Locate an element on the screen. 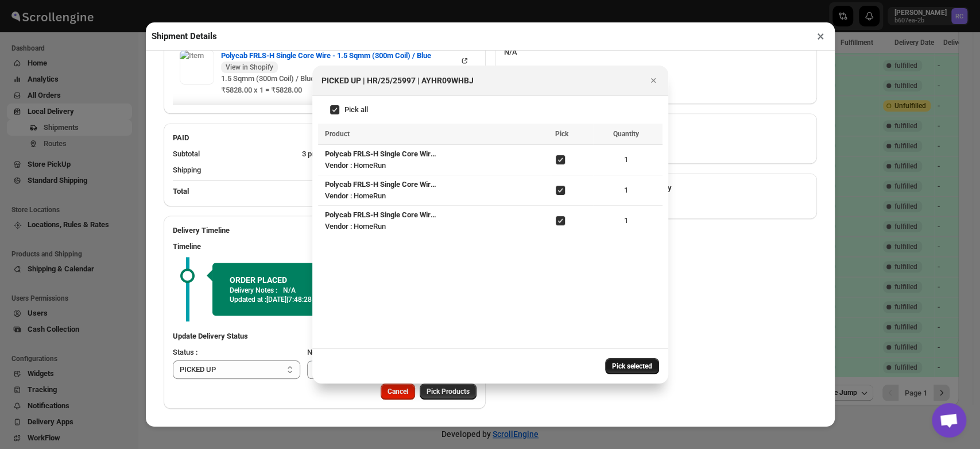 The height and width of the screenshot is (449, 980). div: Polycab FRLS-H Single Core Wire - 1.5 Sqmm (300m Coil) / Blue is located at coordinates (381, 215).